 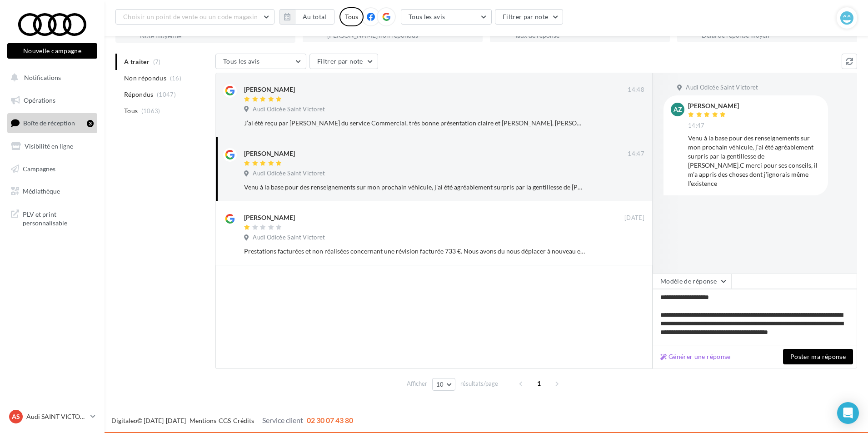 I want to click on span: Visibilité en ligne, so click(x=48, y=146).